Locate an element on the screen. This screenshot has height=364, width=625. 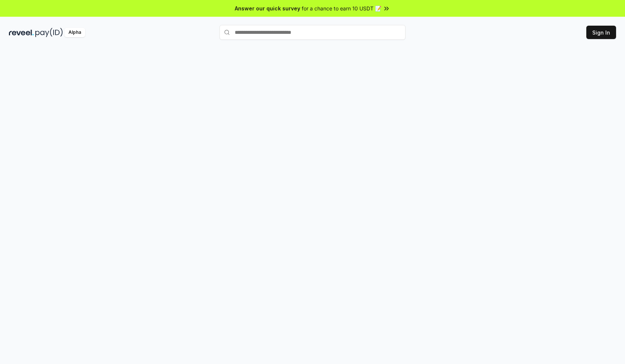
span: for a chance to earn 10 USDT 📝 is located at coordinates (341, 8).